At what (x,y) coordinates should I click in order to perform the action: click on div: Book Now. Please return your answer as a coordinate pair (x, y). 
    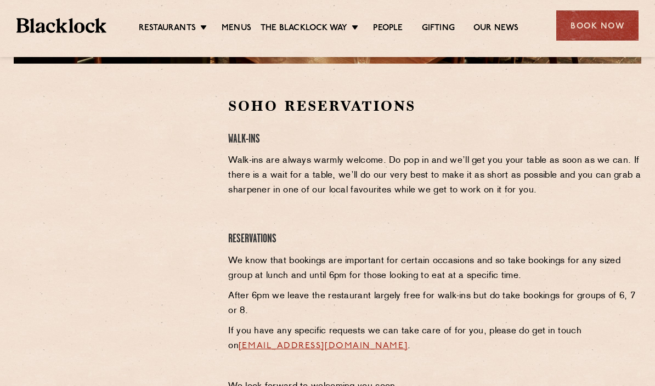
    Looking at the image, I should click on (598, 25).